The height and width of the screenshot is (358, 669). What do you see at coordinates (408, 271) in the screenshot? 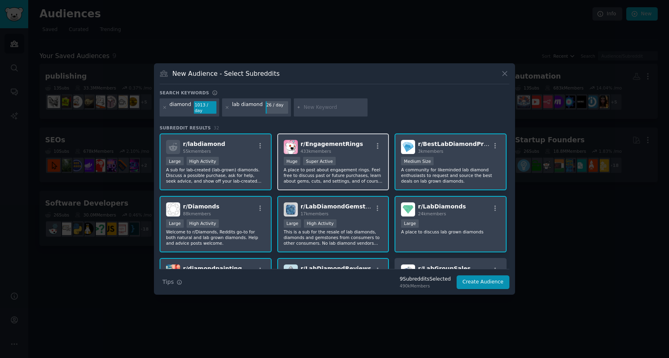
I see `img: LabGroupSales` at bounding box center [408, 271].